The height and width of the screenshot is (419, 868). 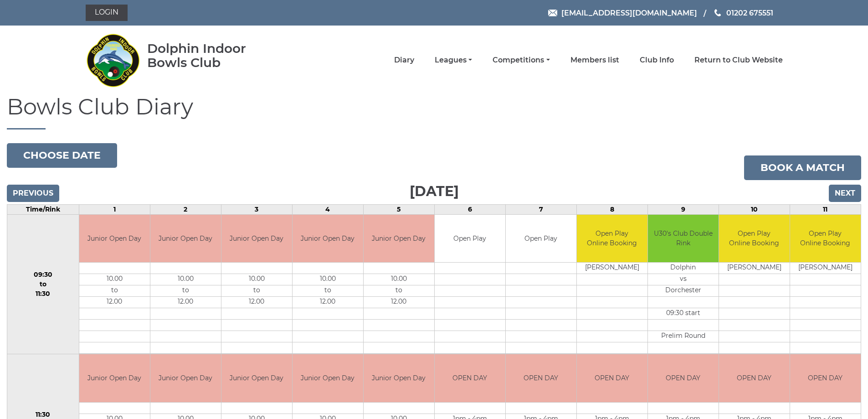 I want to click on td: 5, so click(x=399, y=210).